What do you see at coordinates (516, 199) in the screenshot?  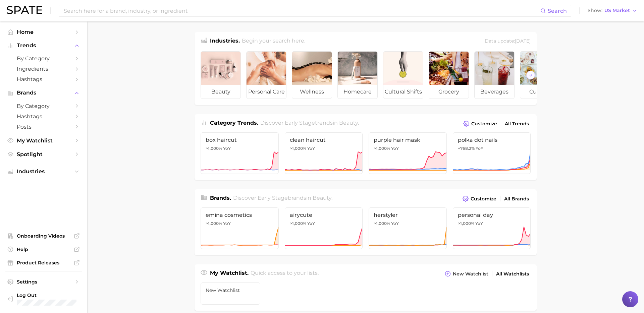 I see `span: All Brands` at bounding box center [516, 199].